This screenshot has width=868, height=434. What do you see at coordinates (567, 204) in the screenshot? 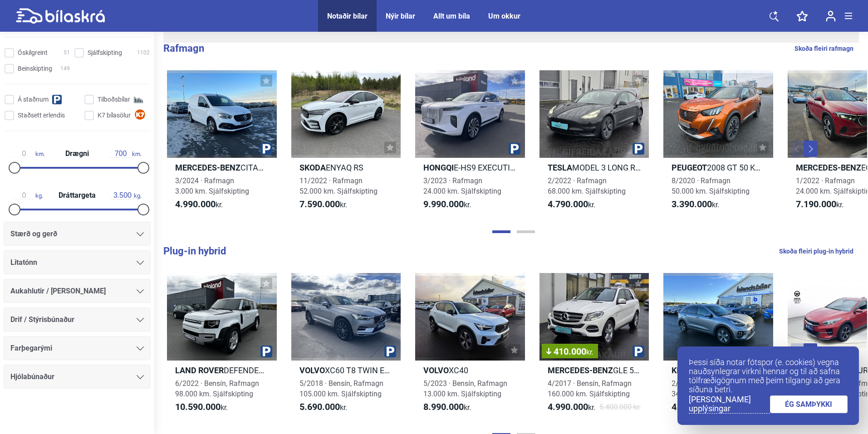
I see `b: 4.790.000` at bounding box center [567, 204].